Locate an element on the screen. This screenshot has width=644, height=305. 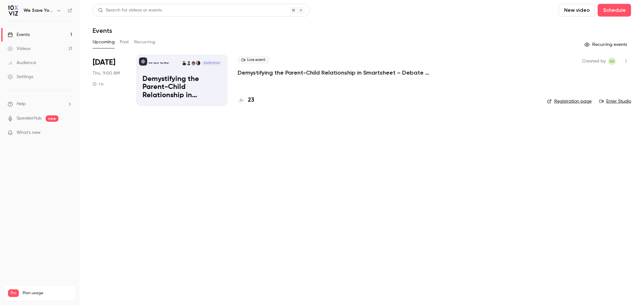
li: help-dropdown-opener is located at coordinates (40, 104).